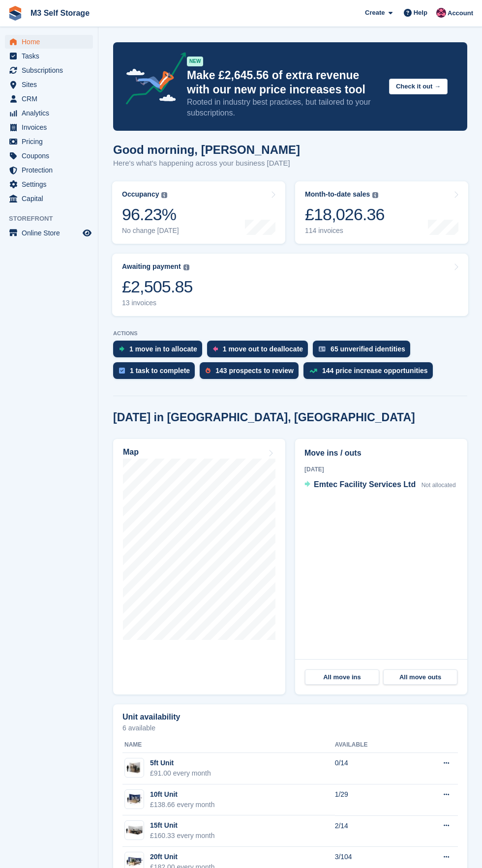 This screenshot has width=482, height=868. I want to click on h2: Unit availability, so click(151, 718).